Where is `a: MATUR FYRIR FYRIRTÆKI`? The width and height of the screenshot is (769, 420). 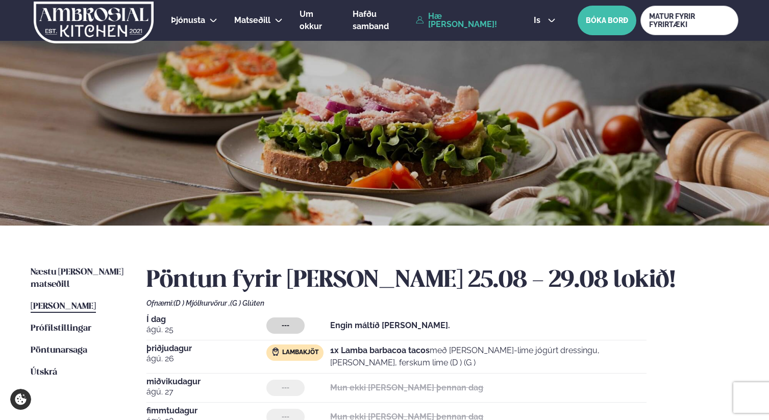
a: MATUR FYRIR FYRIRTÆKI is located at coordinates (690, 20).